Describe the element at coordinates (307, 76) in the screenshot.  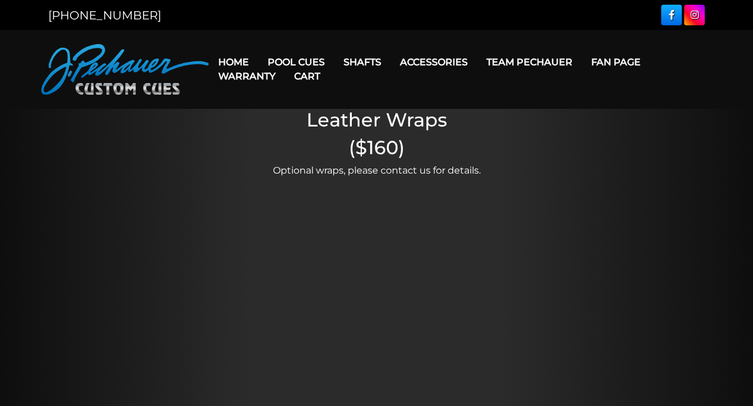
I see `a: Cart` at that location.